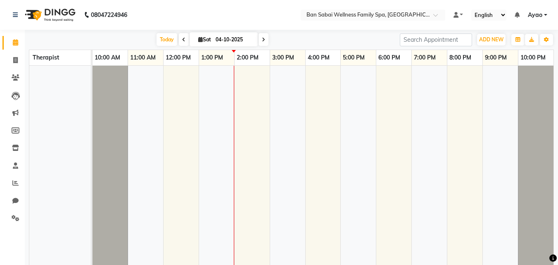  I want to click on a: 5:00 PM, so click(354, 57).